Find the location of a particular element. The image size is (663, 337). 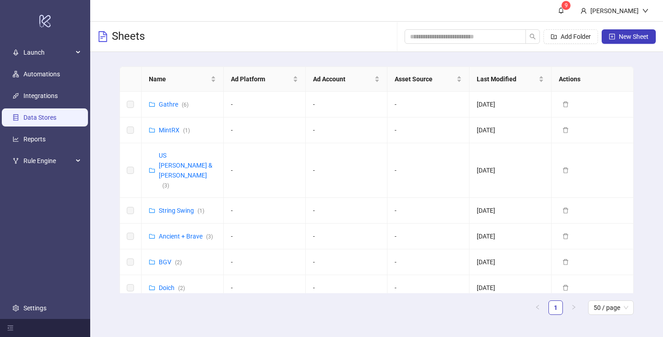

span: user is located at coordinates (584, 11).